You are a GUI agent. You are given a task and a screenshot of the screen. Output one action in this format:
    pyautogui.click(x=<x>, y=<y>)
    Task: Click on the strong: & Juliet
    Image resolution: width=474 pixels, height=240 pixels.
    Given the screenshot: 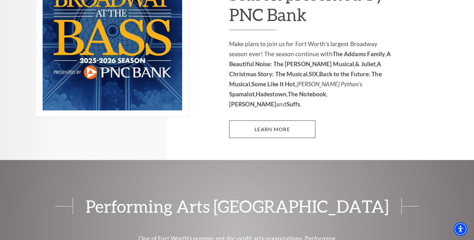 What is the action you would take?
    pyautogui.click(x=365, y=64)
    